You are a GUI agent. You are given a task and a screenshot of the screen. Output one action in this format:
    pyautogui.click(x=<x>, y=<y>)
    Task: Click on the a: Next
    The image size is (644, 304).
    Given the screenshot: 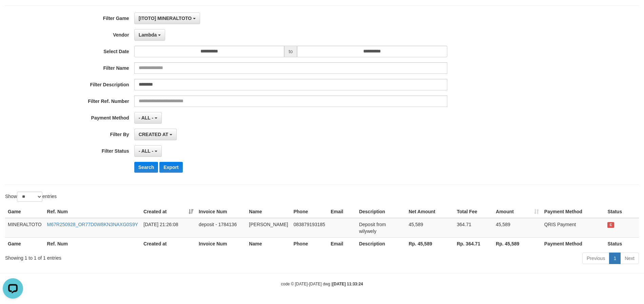 What is the action you would take?
    pyautogui.click(x=629, y=258)
    